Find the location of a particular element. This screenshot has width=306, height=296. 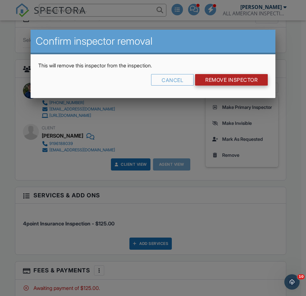

span: 10 is located at coordinates (301, 277).